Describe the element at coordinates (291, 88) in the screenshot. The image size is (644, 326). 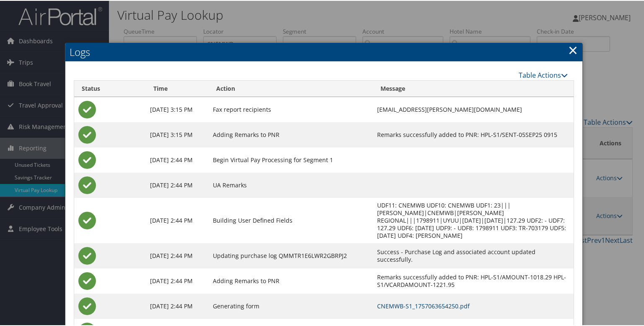
I see `th: Action: activate to sort column ascending` at that location.